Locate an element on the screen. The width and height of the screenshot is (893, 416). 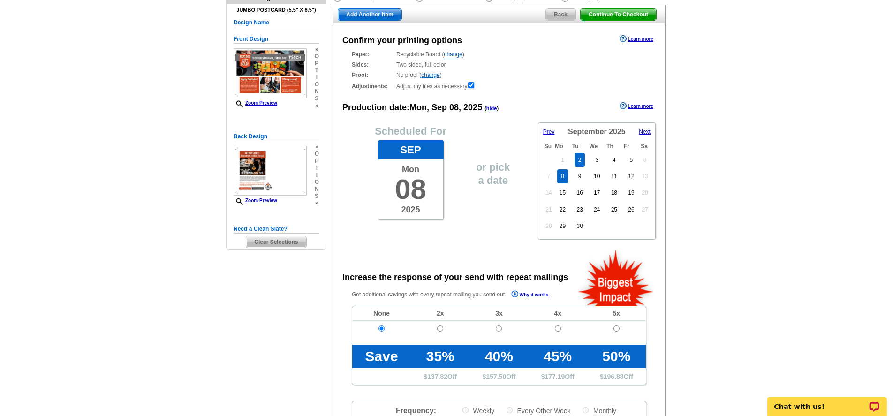
a: 30 is located at coordinates (579, 226).